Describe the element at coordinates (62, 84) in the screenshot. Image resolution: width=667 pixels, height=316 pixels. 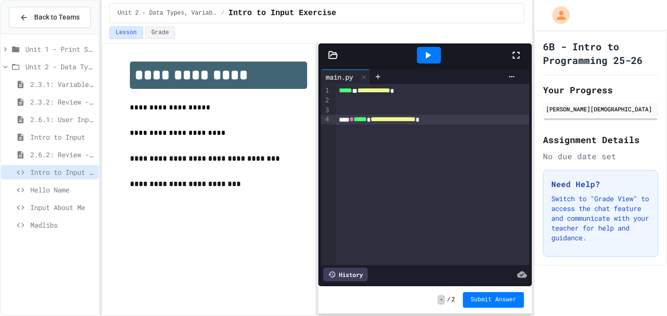
I see `span: 2.3.1: Variables and Data Types` at that location.